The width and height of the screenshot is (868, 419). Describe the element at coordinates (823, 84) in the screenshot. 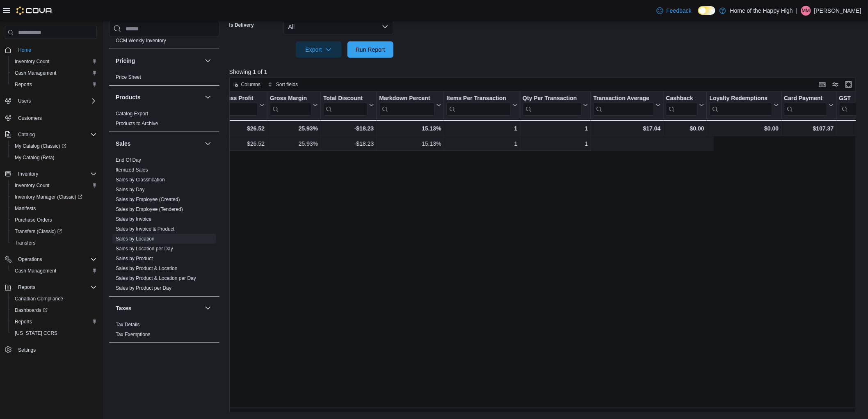

I see `button: Keyboard shortcuts` at that location.